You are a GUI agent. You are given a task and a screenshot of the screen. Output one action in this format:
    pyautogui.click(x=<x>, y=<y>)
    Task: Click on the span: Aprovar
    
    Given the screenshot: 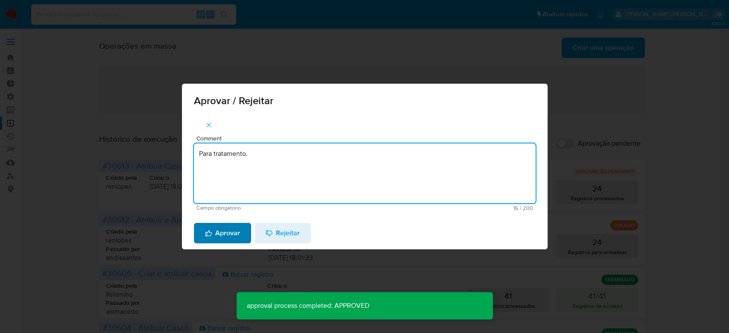 What is the action you would take?
    pyautogui.click(x=223, y=233)
    